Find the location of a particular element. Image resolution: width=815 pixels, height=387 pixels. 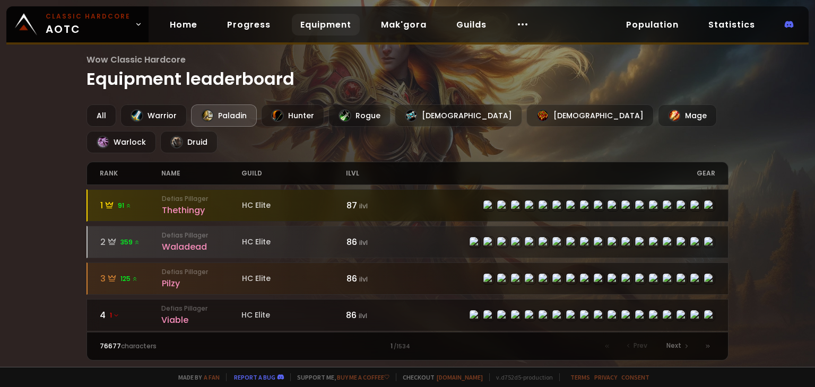

div: Hunter is located at coordinates (292, 116).